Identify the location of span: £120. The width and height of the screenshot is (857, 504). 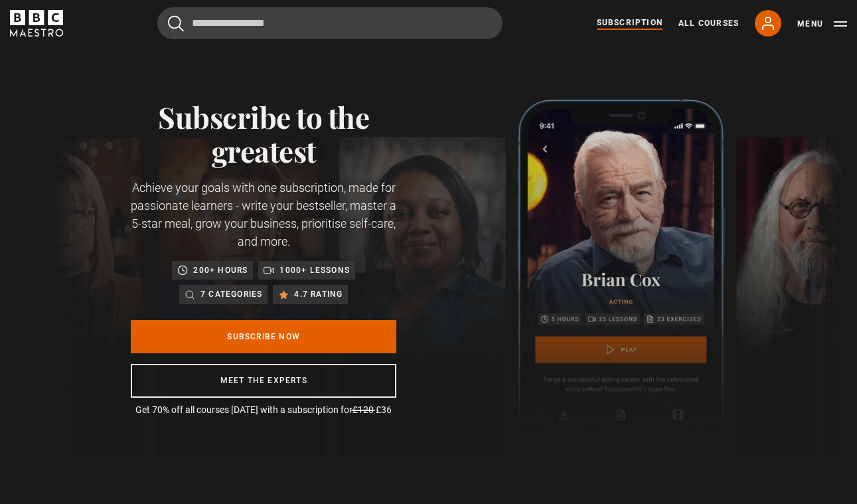
(363, 410).